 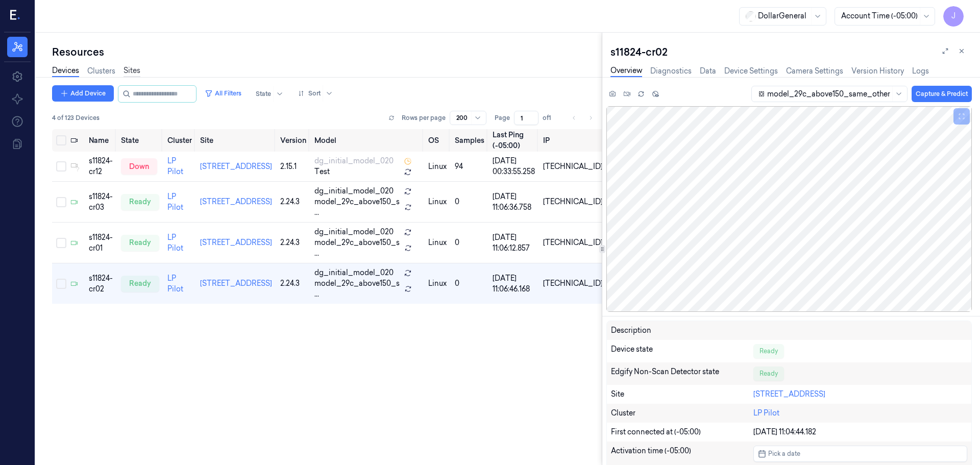 I want to click on a: Data, so click(x=708, y=71).